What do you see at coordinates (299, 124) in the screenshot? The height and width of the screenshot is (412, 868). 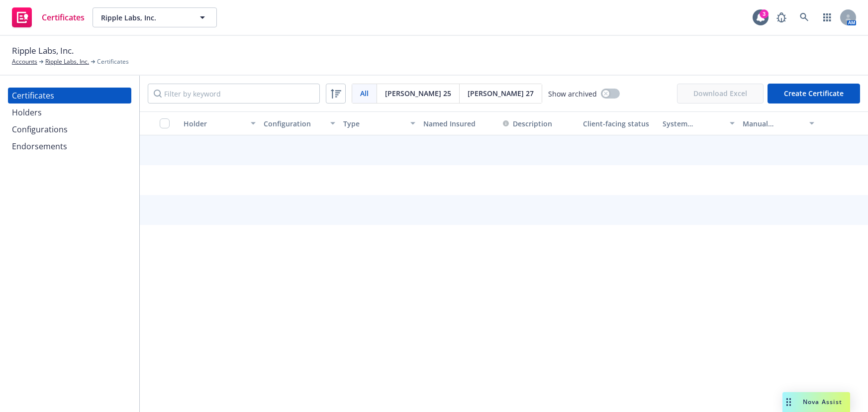 I see `button: Configuration` at bounding box center [299, 124].